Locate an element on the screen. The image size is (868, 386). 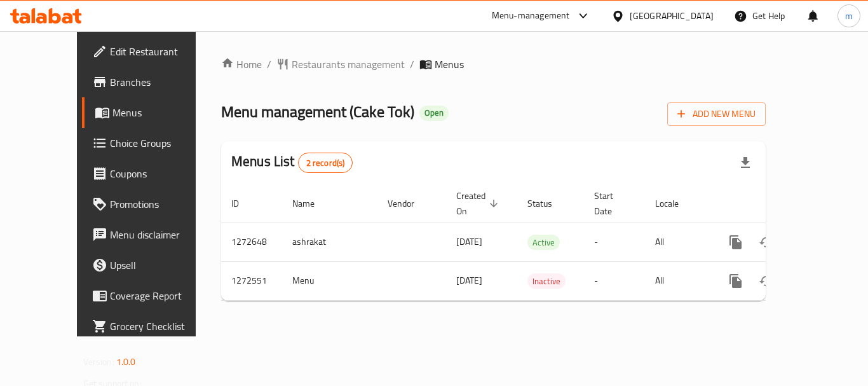
span: Status is located at coordinates (547, 204).